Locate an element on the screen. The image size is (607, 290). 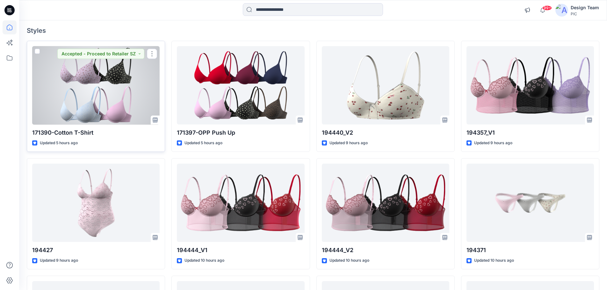
a: 194357_V1 is located at coordinates (531, 85).